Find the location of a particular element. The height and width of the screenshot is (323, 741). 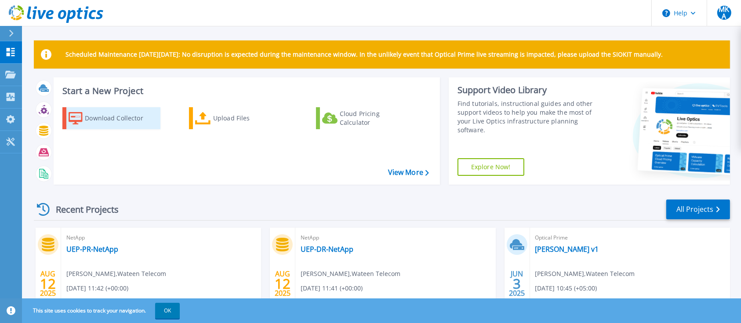

span: 3 is located at coordinates (517, 283).